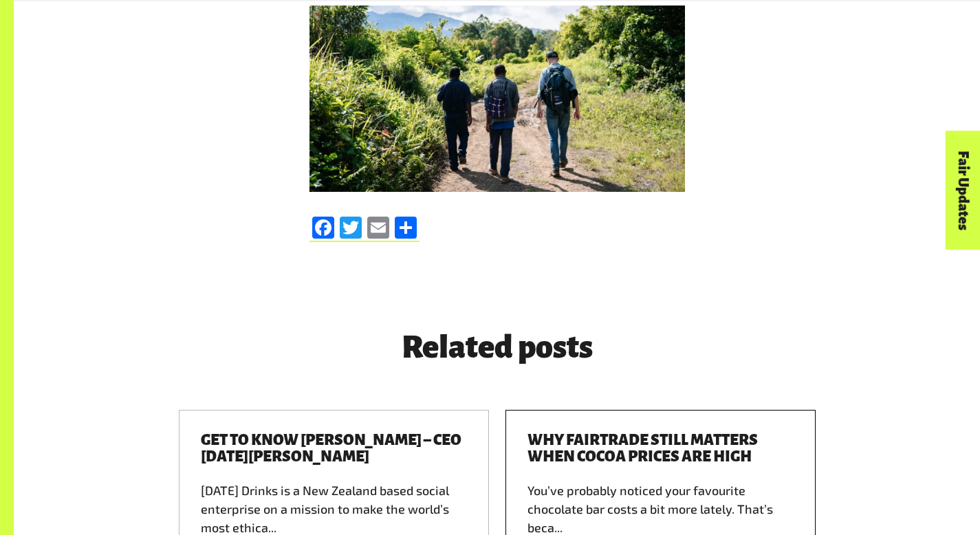  Describe the element at coordinates (379, 229) in the screenshot. I see `a: Email` at that location.